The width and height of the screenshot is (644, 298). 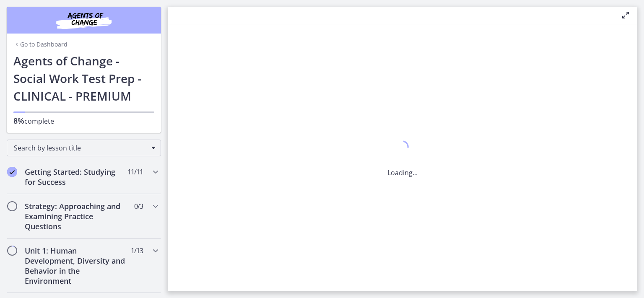 I want to click on span: Search by lesson title, so click(x=80, y=148).